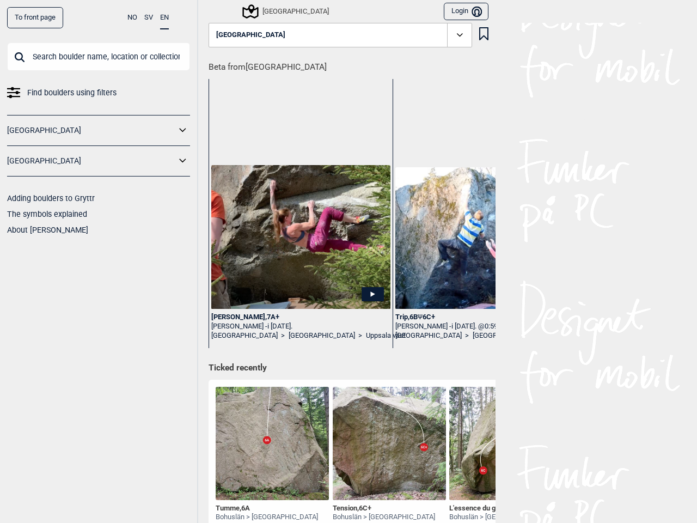 The width and height of the screenshot is (697, 523). What do you see at coordinates (300, 237) in the screenshot?
I see `img: Christina pa Brett leende` at bounding box center [300, 237].